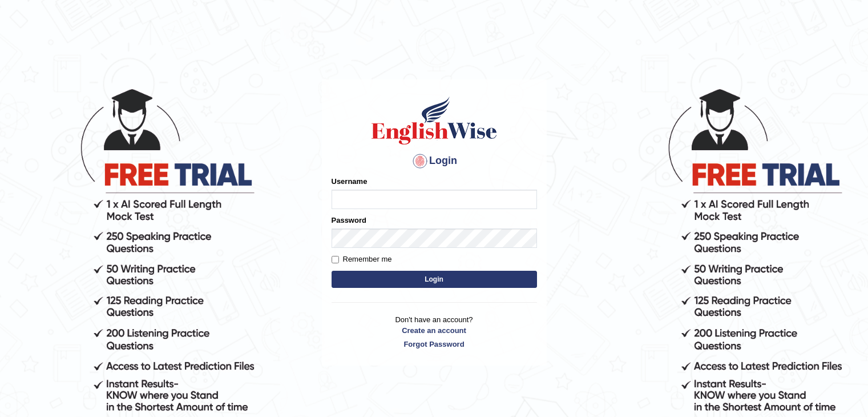  What do you see at coordinates (350, 181) in the screenshot?
I see `label: Username` at bounding box center [350, 181].